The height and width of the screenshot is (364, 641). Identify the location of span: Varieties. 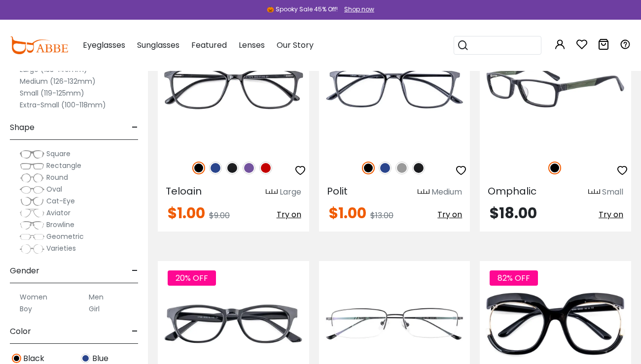
(61, 248).